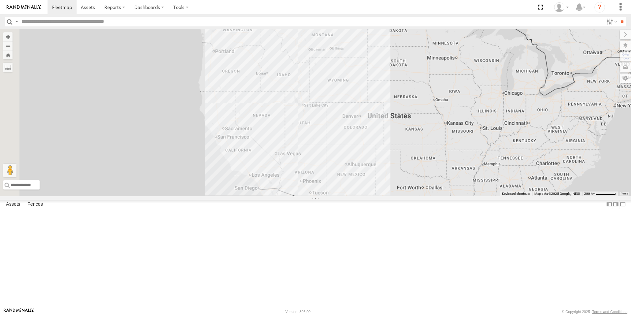 The image size is (631, 315). I want to click on a: Terms, so click(624, 194).